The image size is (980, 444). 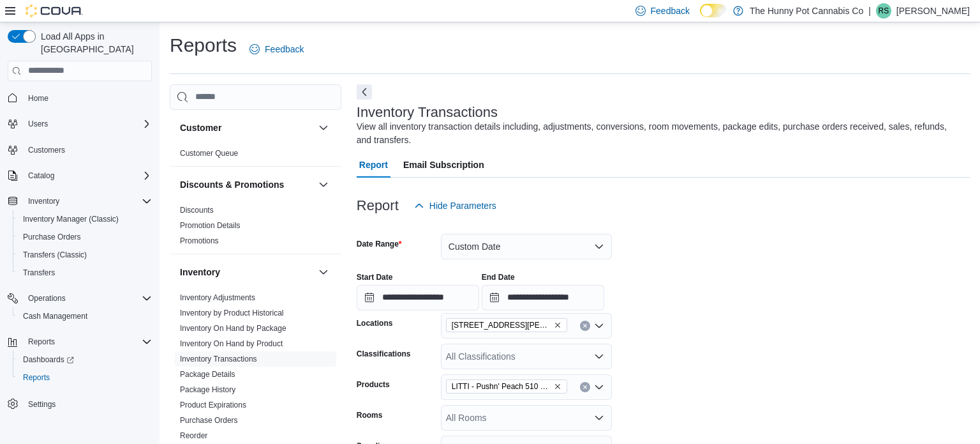 What do you see at coordinates (276, 49) in the screenshot?
I see `a: Feedback` at bounding box center [276, 49].